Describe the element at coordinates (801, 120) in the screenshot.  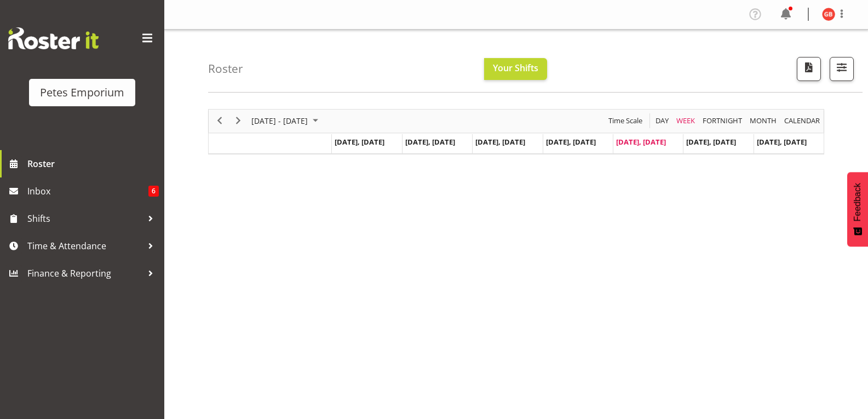
I see `span: calendar` at that location.